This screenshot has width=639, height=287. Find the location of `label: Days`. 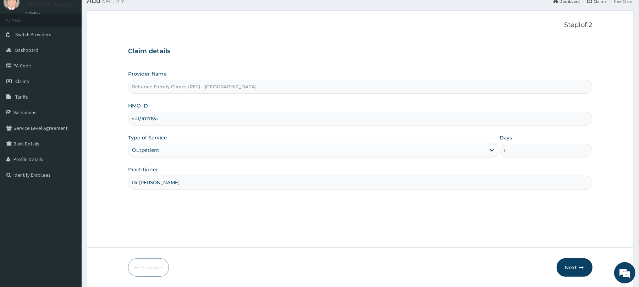

label: Days is located at coordinates (506, 138).